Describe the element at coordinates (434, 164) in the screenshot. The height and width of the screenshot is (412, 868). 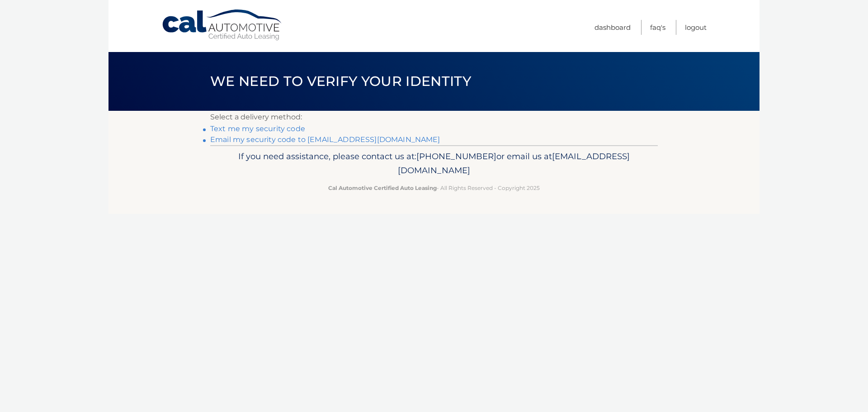
I see `p: If you need assistance, please contact us at: or email us at` at that location.